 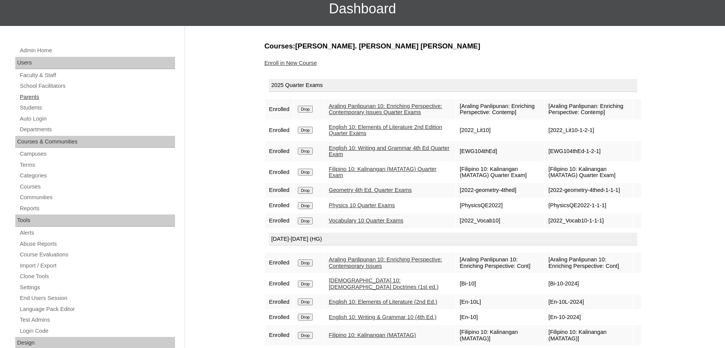 I want to click on a: English 10: Elements of Literature (2nd Ed.), so click(x=383, y=302).